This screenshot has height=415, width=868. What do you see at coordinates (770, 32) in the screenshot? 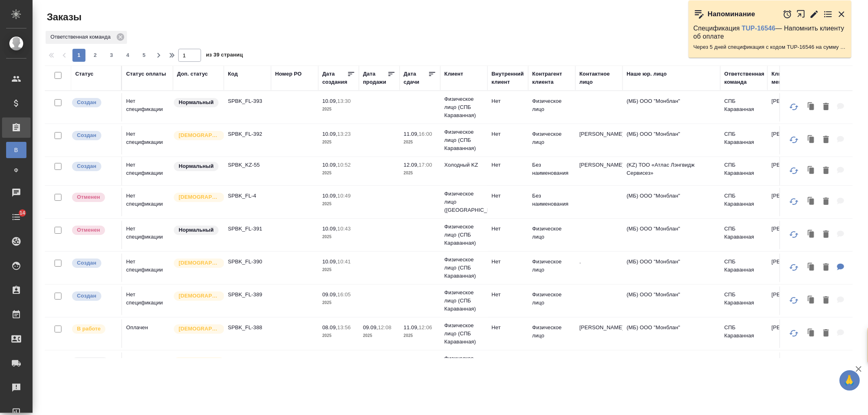
I see `p: Спецификация — Напомнить клиенту об оплате` at bounding box center [770, 32].